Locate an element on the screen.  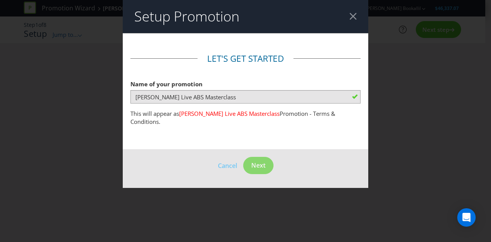
input: e.g. My Promotion is located at coordinates (246, 97).